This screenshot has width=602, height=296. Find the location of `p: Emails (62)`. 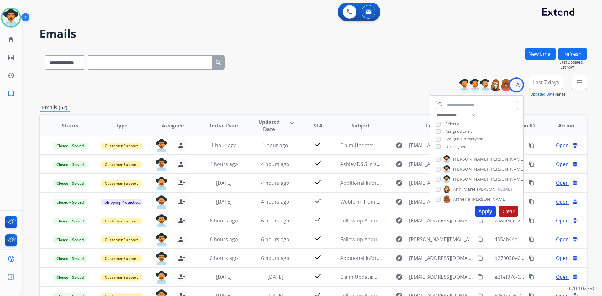

p: Emails (62) is located at coordinates (55, 108).